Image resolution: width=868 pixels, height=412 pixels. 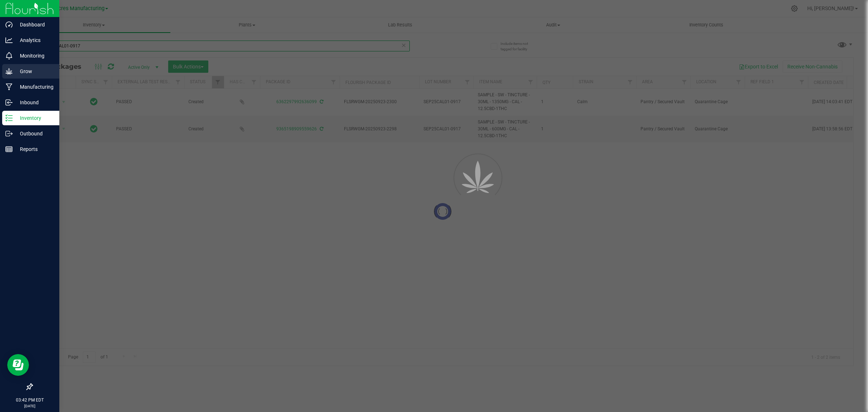 I want to click on inline-svg: Inbound, so click(x=9, y=102).